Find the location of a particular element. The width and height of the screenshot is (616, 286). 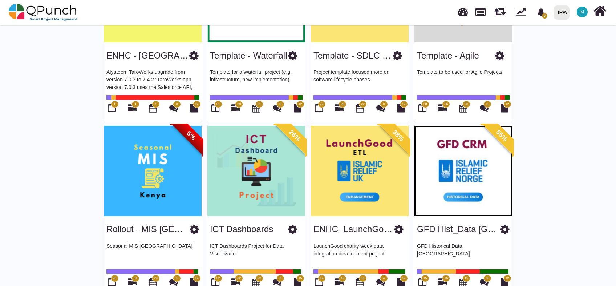

span: 4 is located at coordinates (384, 278).